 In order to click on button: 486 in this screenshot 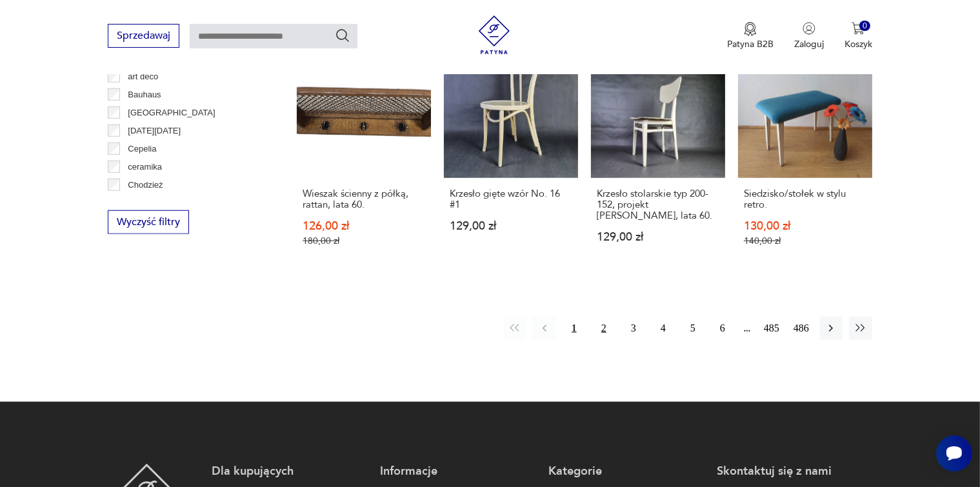, I will do `click(802, 328)`.